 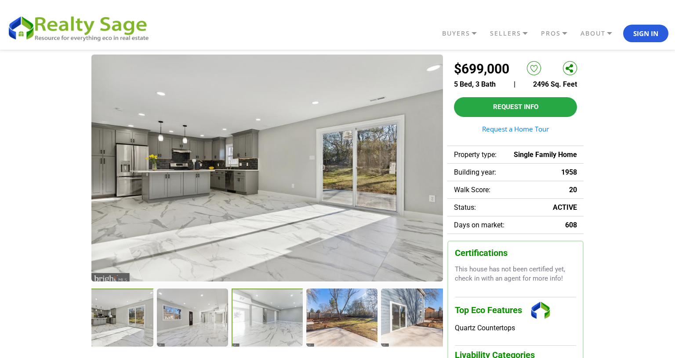 What do you see at coordinates (474, 84) in the screenshot?
I see `span: 5 Bed, 3 Bath` at bounding box center [474, 84].